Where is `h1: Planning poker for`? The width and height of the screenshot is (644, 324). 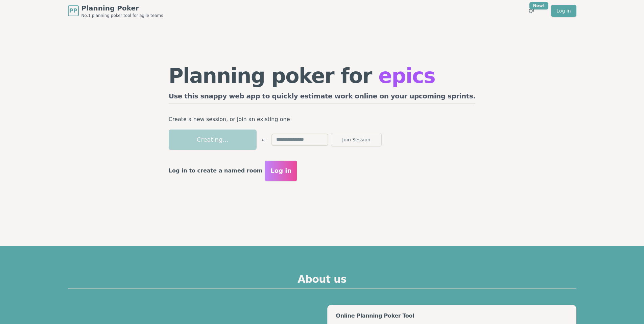 h1: Planning poker for is located at coordinates (322, 76).